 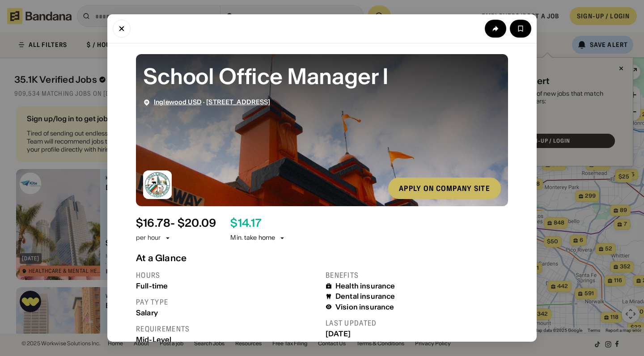 What do you see at coordinates (365, 307) in the screenshot?
I see `div: Vision insurance` at bounding box center [365, 307].